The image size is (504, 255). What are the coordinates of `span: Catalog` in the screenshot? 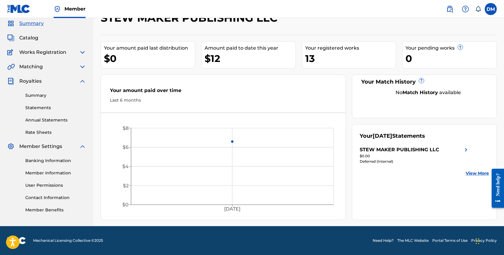 It's located at (29, 38).